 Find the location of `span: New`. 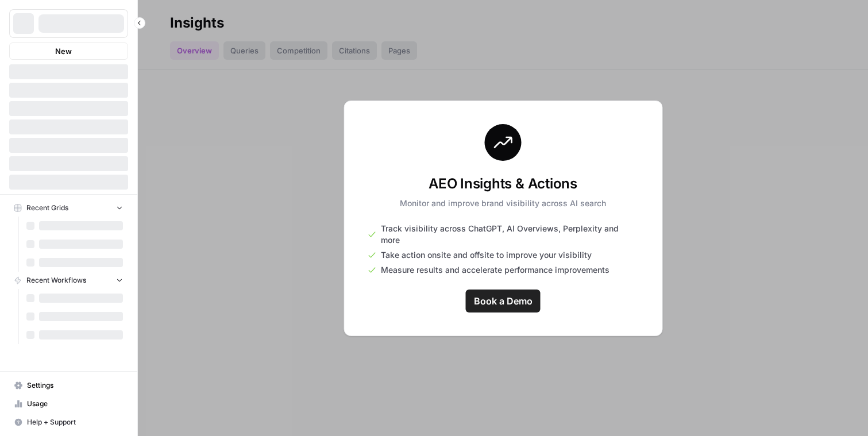

span: New is located at coordinates (63, 51).